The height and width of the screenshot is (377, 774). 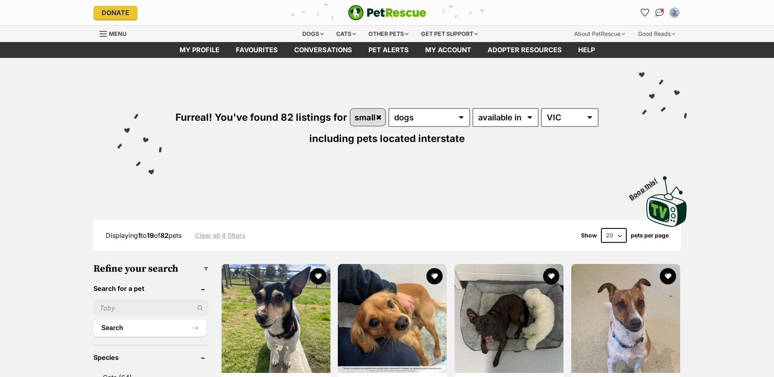 I want to click on a: My profile, so click(x=199, y=50).